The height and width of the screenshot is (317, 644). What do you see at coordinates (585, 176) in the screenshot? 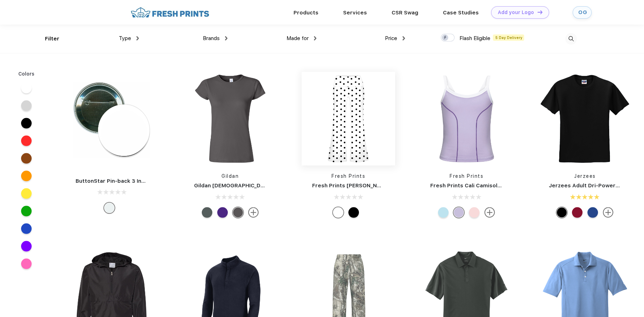
I see `a: Jerzees` at bounding box center [585, 176].